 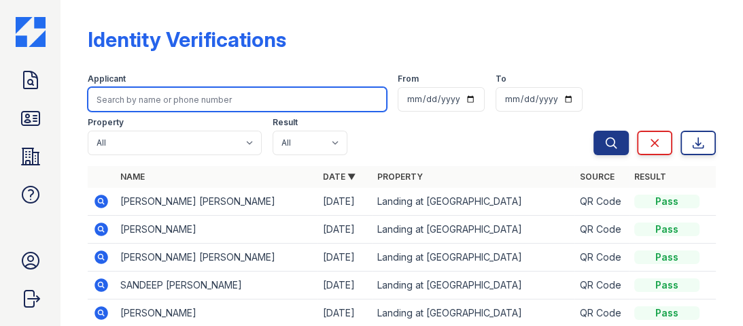 I want to click on label: To, so click(x=501, y=79).